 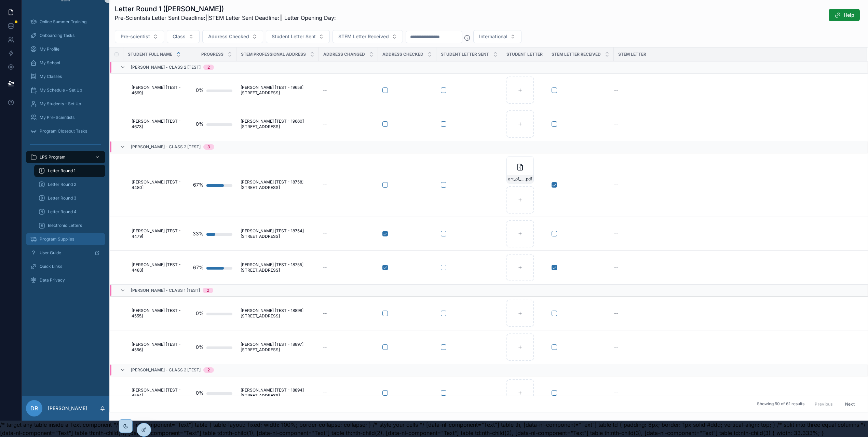 I want to click on a: Quick Links, so click(x=65, y=267).